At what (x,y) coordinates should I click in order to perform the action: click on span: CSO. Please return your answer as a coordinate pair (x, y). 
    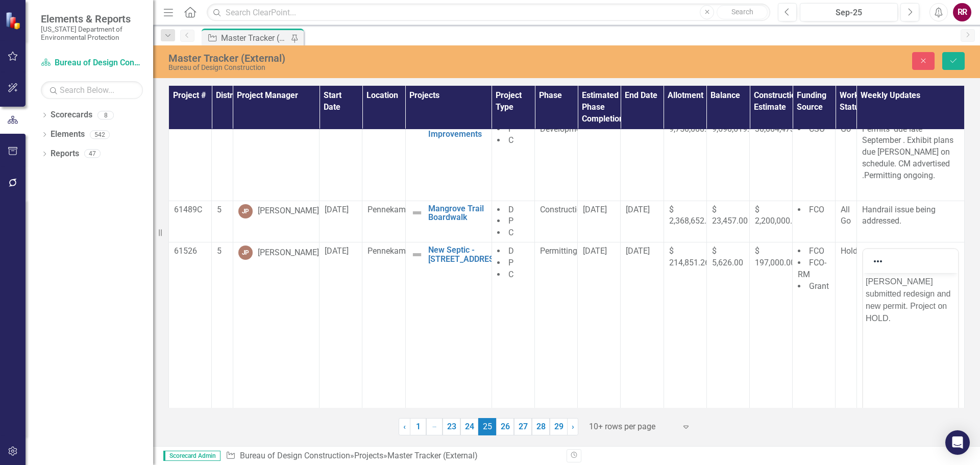
    Looking at the image, I should click on (816, 129).